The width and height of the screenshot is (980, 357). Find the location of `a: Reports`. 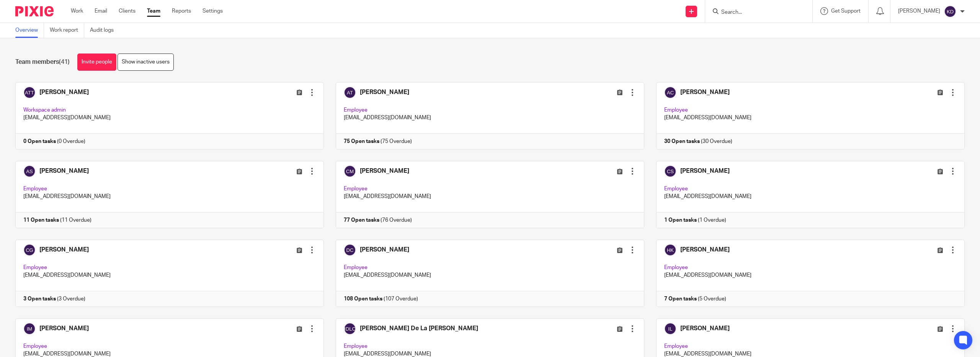

a: Reports is located at coordinates (181, 11).